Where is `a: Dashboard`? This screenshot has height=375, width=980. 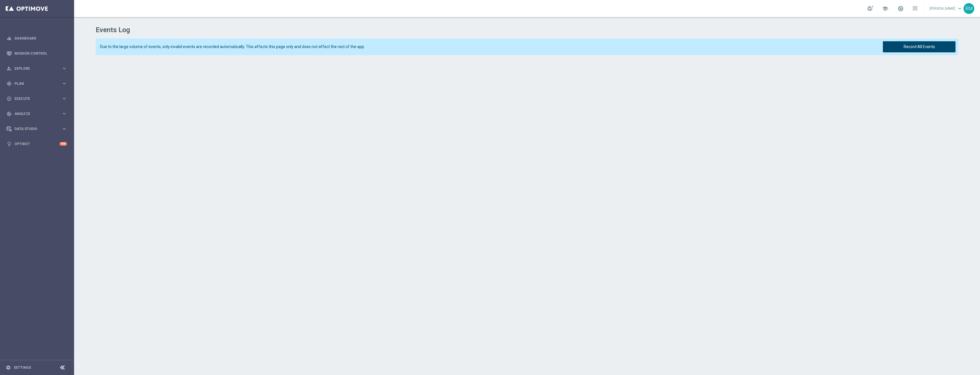
a: Dashboard is located at coordinates (41, 38).